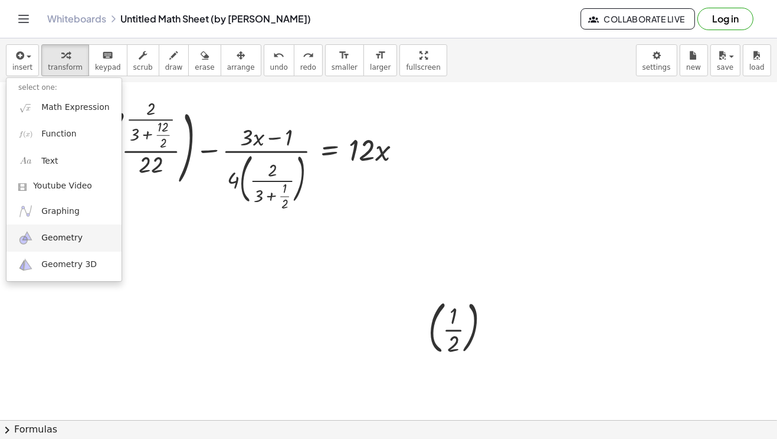 This screenshot has width=777, height=439. What do you see at coordinates (64, 161) in the screenshot?
I see `a: Text` at bounding box center [64, 161].